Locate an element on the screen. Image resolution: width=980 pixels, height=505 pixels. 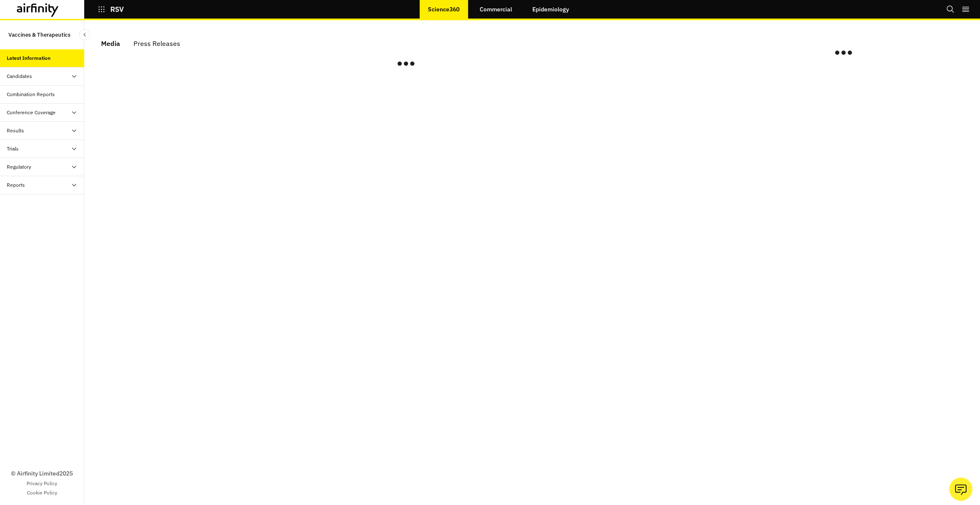
div: Reports is located at coordinates (16, 185).